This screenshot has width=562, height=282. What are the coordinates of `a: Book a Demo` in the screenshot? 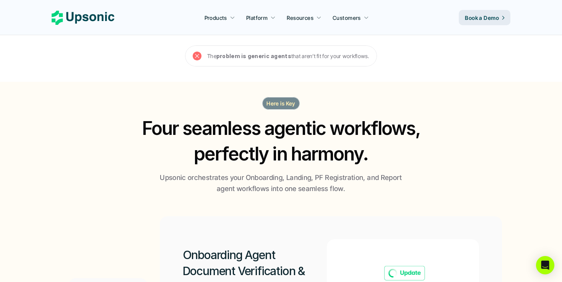 It's located at (484, 18).